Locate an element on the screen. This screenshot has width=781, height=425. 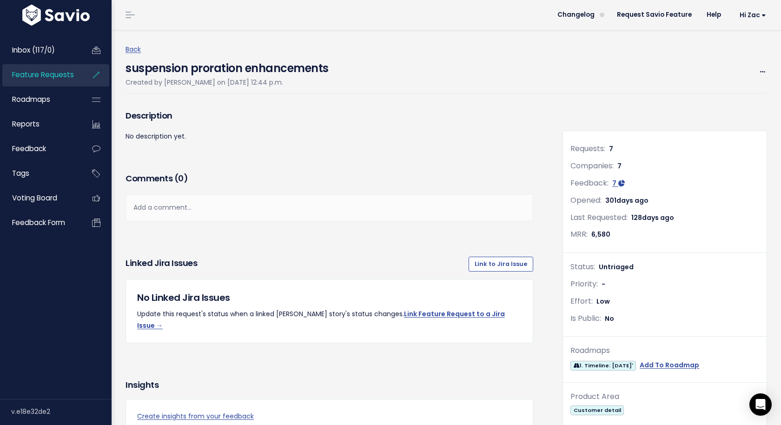
span: Feedback is located at coordinates (29, 148).